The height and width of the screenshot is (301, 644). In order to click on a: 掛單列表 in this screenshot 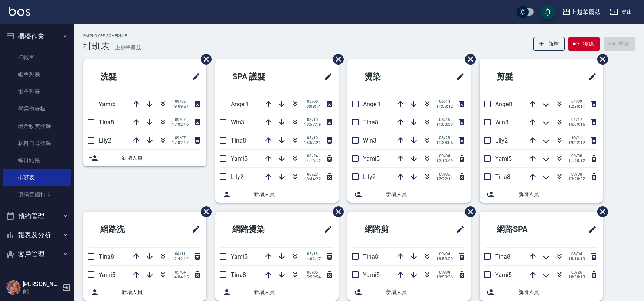, I will do `click(37, 92)`.